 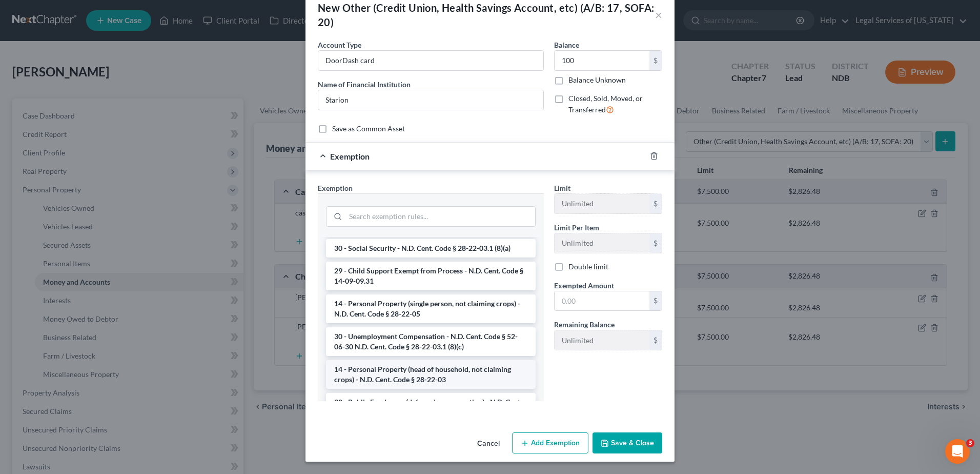 I want to click on li: 14 - Personal Property (single person, not claiming crops) - N.D. Cent. Code § 28-22-05, so click(x=431, y=309).